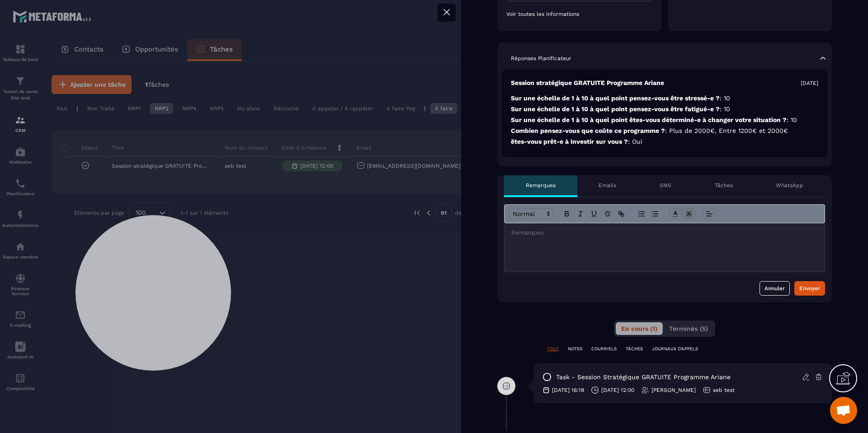 This screenshot has width=868, height=433. Describe the element at coordinates (774, 288) in the screenshot. I see `button: Annuler` at that location.